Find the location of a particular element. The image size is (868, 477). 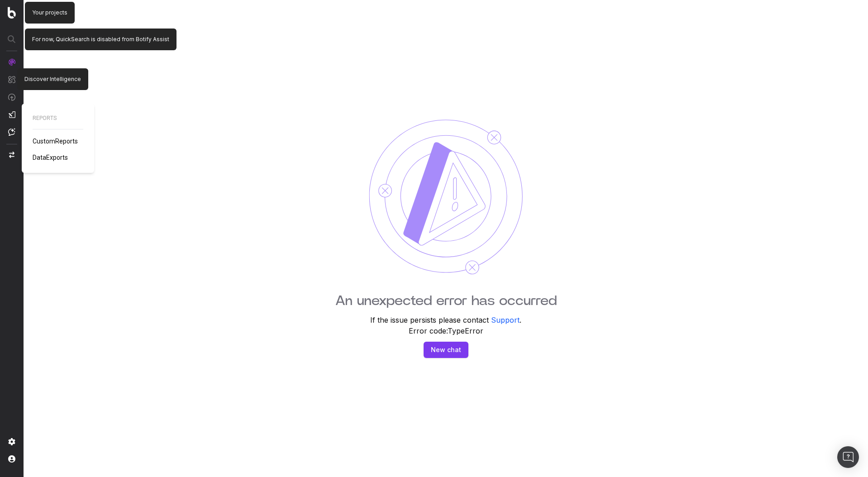

div: Open Intercom Messenger is located at coordinates (848, 457).